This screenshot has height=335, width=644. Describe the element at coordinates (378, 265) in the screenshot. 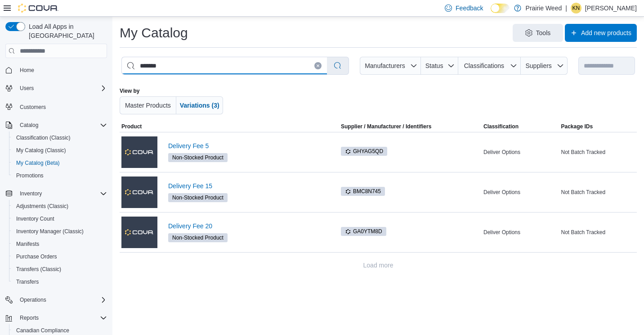

I see `span: Load more` at that location.